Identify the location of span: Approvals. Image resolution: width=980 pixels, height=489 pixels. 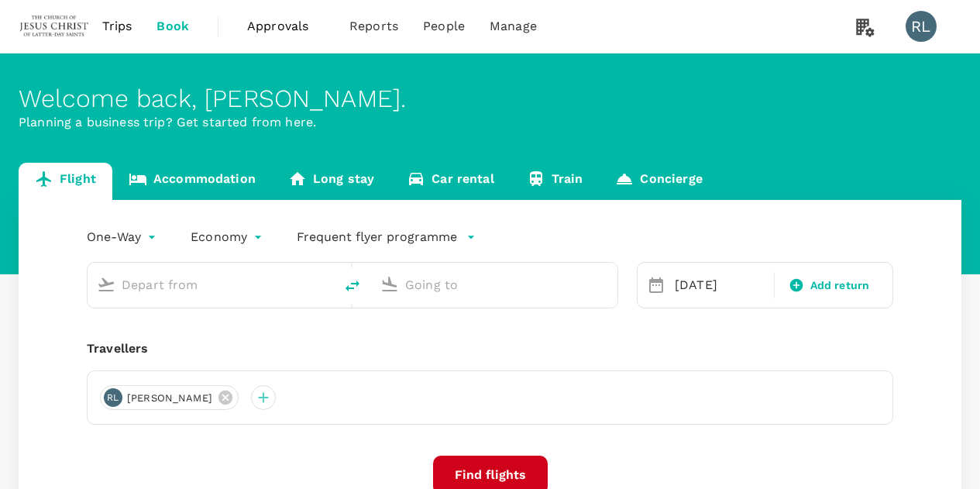
(285, 26).